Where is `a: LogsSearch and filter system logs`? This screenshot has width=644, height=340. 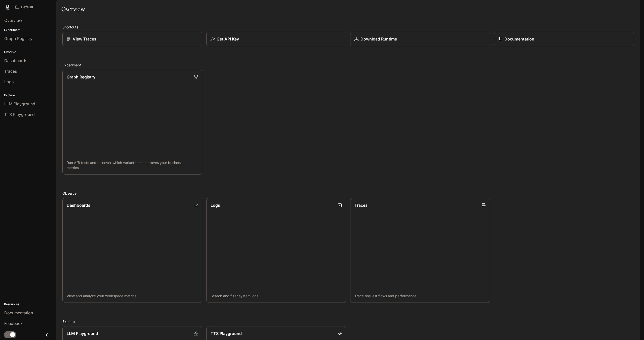 a: LogsSearch and filter system logs is located at coordinates (276, 250).